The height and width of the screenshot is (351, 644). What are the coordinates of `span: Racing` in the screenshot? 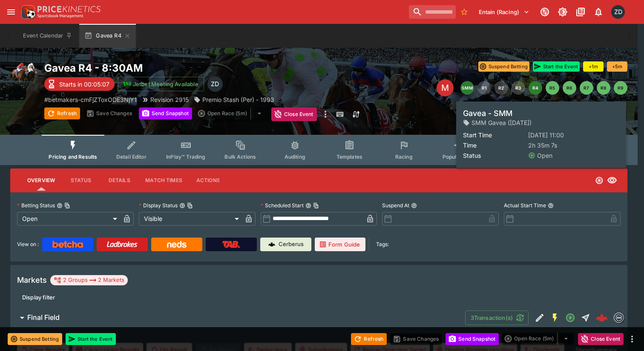 It's located at (404, 156).